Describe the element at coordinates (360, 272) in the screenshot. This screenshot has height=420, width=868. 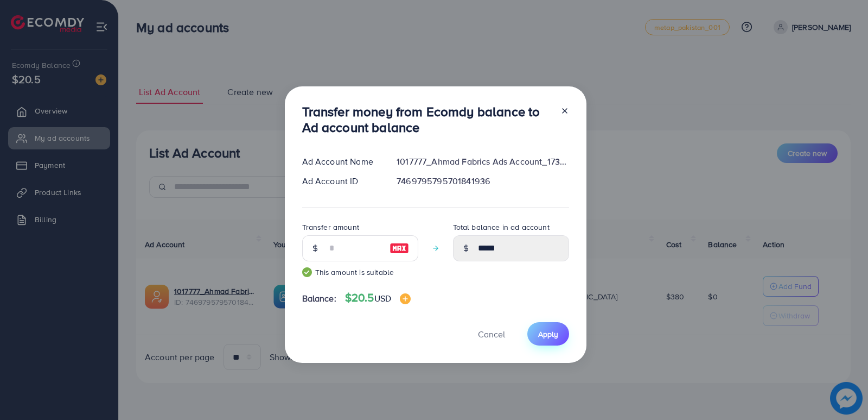
I see `small: This amount is suitable` at that location.